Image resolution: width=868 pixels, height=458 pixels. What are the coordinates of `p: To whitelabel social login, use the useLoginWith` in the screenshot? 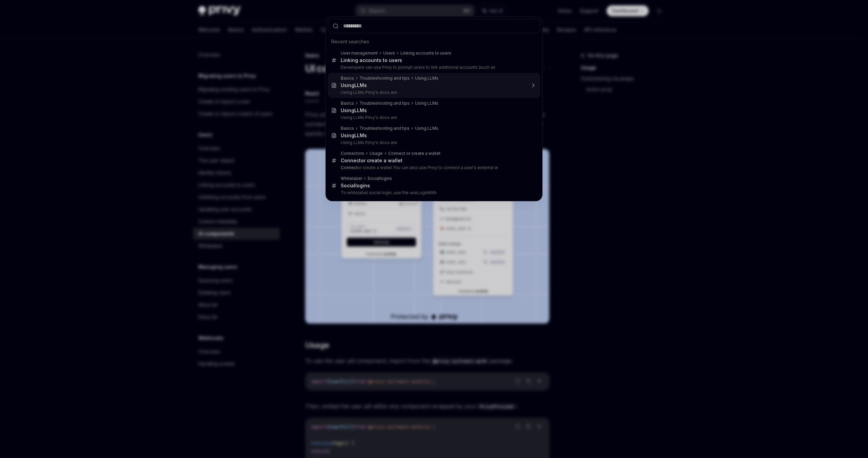 It's located at (434, 193).